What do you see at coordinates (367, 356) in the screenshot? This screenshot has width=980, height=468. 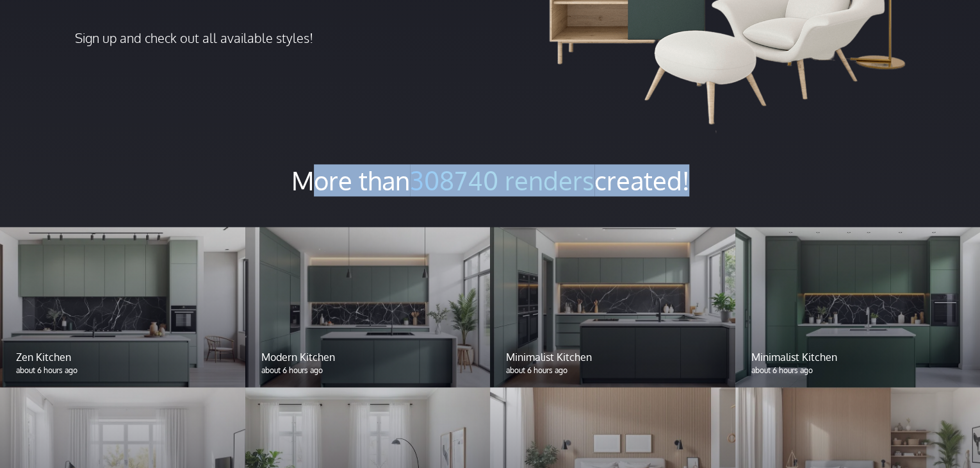 I see `p: Modern Kitchen` at bounding box center [367, 356].